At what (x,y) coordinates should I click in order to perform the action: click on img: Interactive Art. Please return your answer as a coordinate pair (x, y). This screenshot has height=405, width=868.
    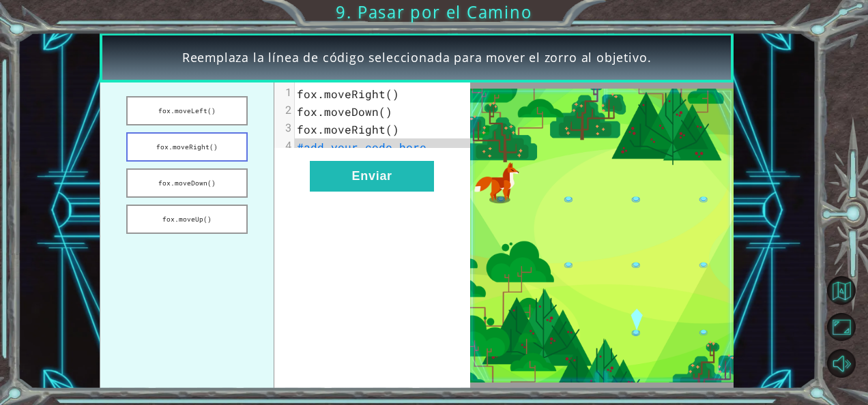
    Looking at the image, I should click on (602, 236).